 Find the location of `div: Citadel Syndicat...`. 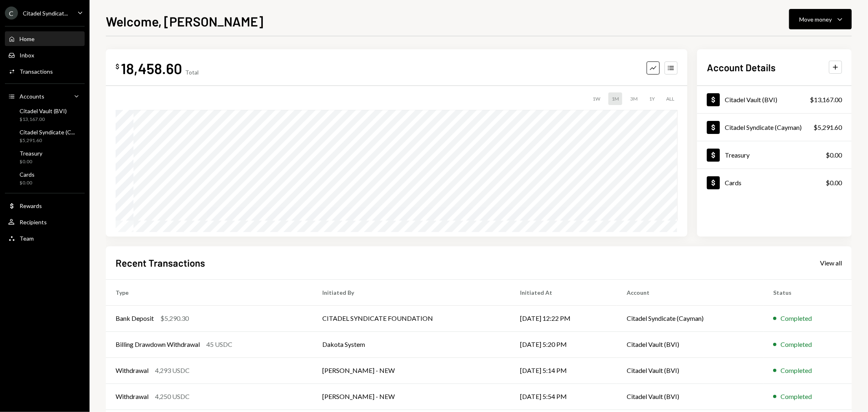

div: Citadel Syndicat... is located at coordinates (45, 13).